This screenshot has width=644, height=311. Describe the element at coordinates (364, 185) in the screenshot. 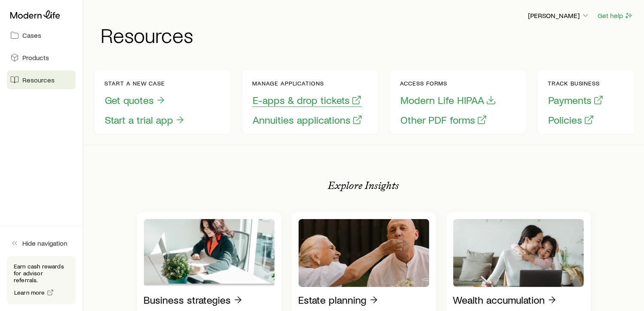

I see `p: Explore Insights` at that location.